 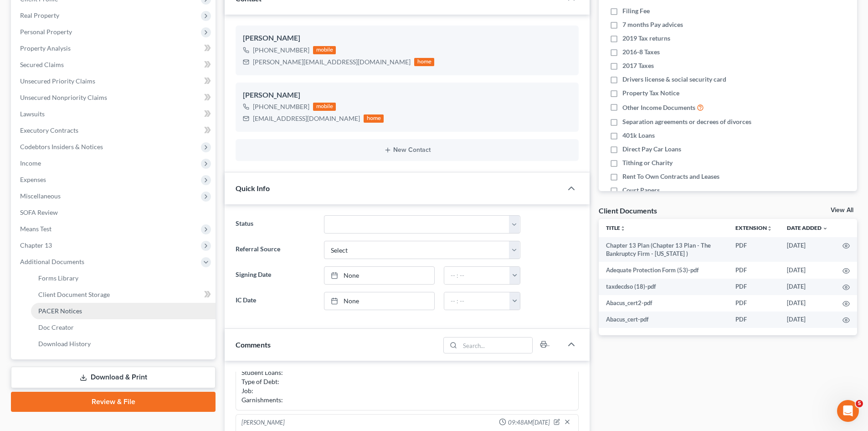 What do you see at coordinates (664, 270) in the screenshot?
I see `td: Adequate Protection Form (53)-pdf` at bounding box center [664, 270].